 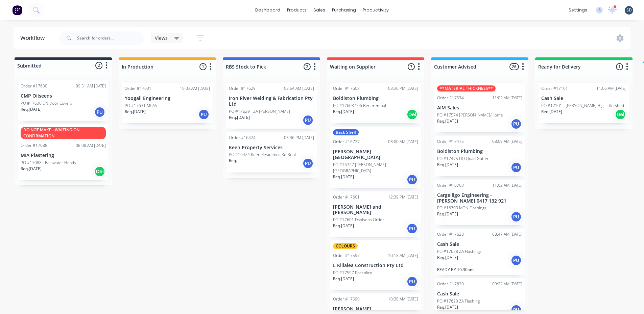 I want to click on div: Workflow, so click(x=34, y=38).